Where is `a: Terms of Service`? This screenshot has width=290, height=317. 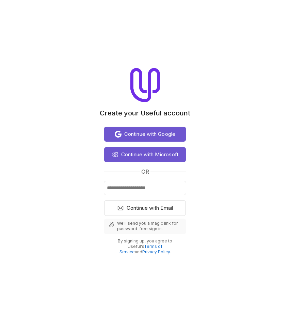 a: Terms of Service is located at coordinates (141, 249).